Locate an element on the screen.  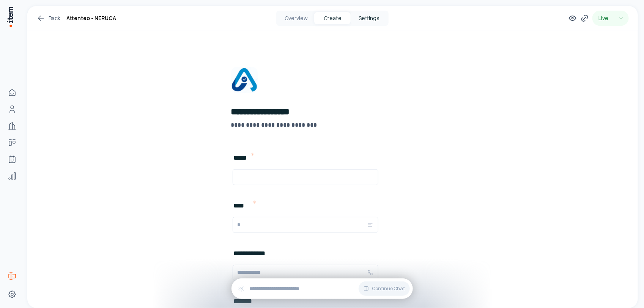
h1: Attenteo - NERUCA is located at coordinates (91, 18).